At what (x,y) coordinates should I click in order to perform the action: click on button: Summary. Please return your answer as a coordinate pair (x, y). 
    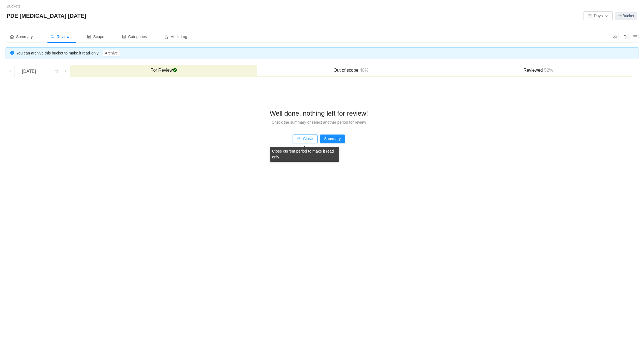
    Looking at the image, I should click on (333, 139).